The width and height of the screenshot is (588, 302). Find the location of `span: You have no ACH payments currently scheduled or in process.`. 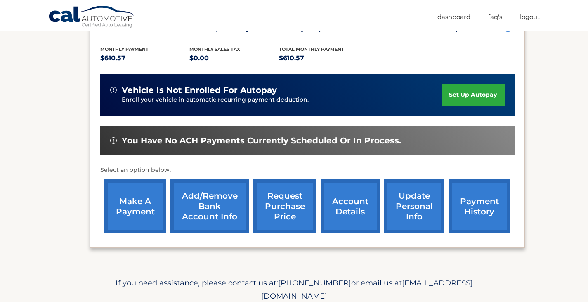

span: You have no ACH payments currently scheduled or in process. is located at coordinates (261, 140).